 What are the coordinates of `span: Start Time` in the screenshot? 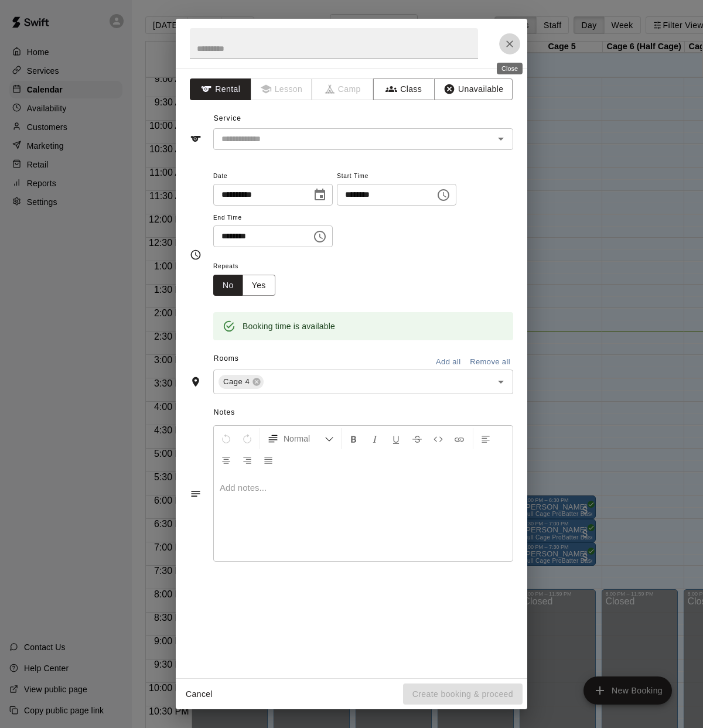 It's located at (397, 176).